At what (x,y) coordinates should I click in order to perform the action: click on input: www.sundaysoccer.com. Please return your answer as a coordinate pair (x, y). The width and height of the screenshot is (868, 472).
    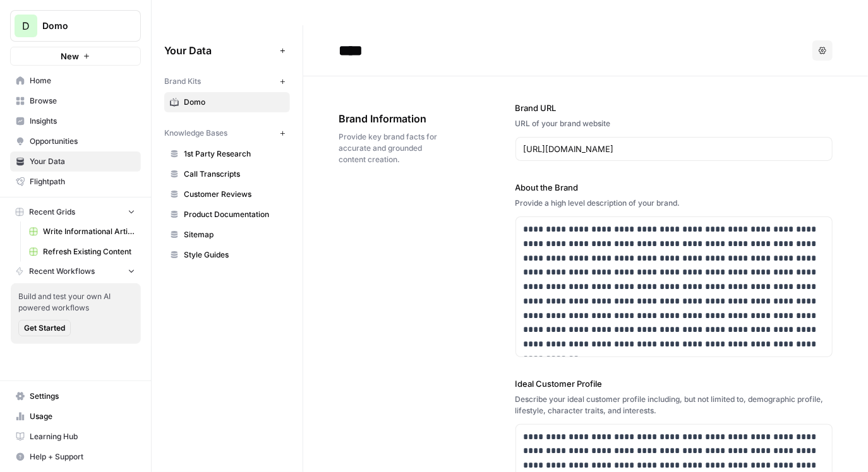
    Looking at the image, I should click on (675, 149).